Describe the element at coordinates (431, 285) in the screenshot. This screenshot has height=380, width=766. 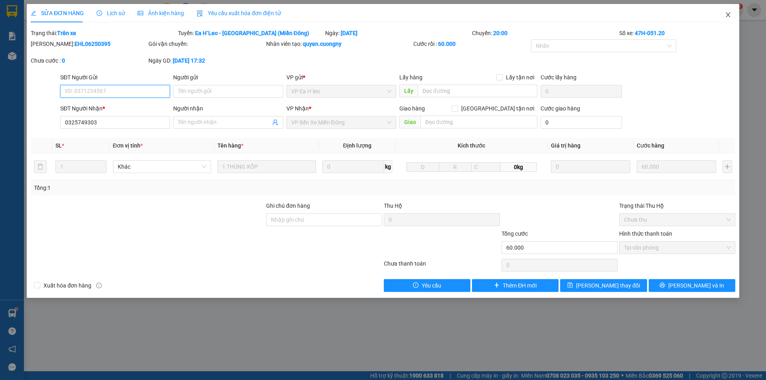
I see `span: Yêu cầu` at that location.